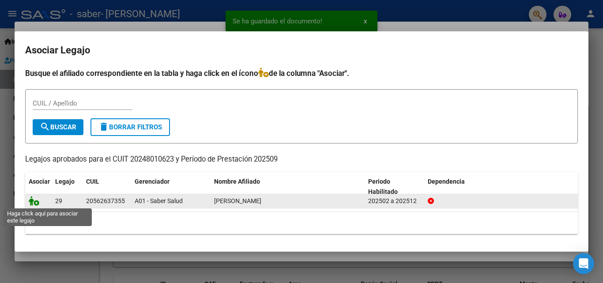 Image resolution: width=603 pixels, height=283 pixels. What do you see at coordinates (501, 187) in the screenshot?
I see `datatable-header-cell: Dependencia` at bounding box center [501, 187].